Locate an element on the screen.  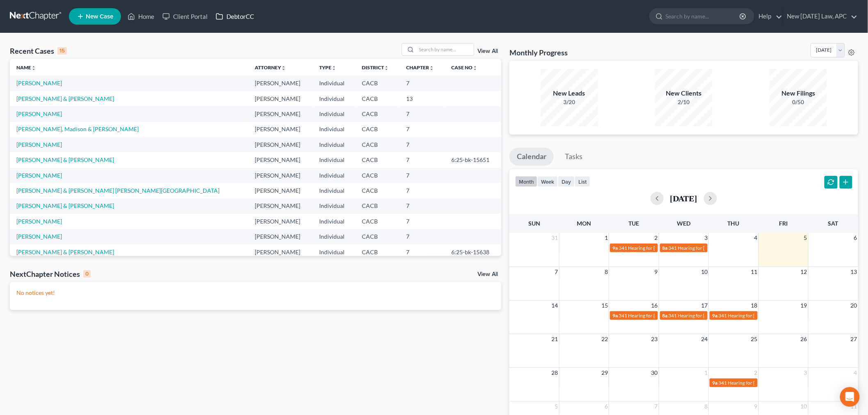
span: 1 is located at coordinates (606, 238).